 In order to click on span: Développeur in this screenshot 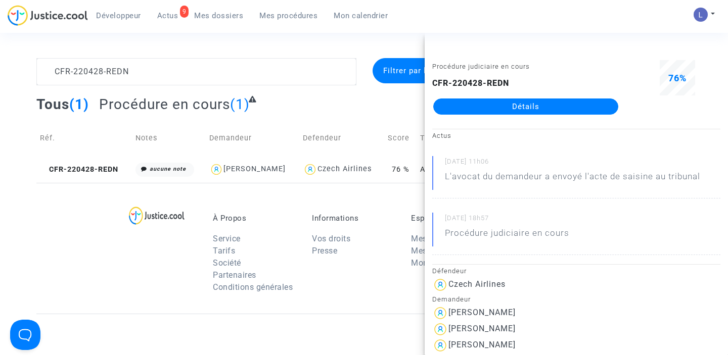, I will do `click(118, 16)`.